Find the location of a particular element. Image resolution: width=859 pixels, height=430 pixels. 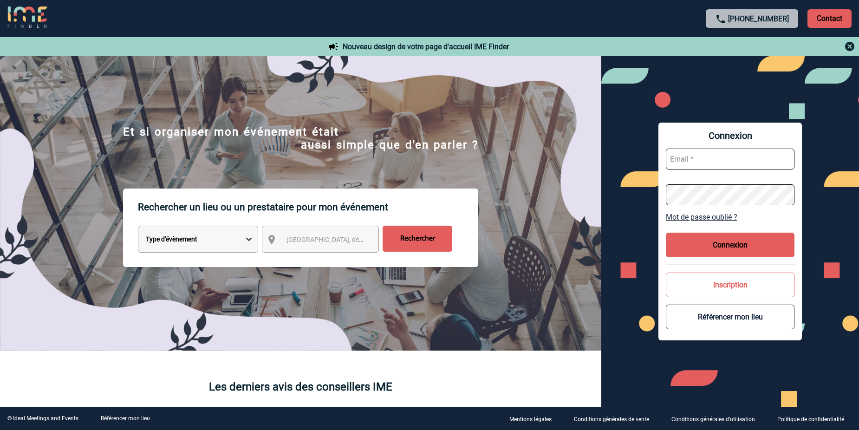

a: Référencer mon lieu is located at coordinates (125, 418).